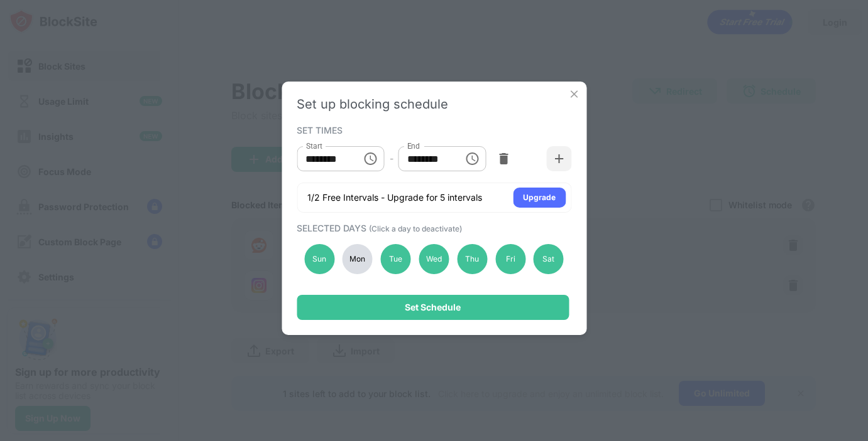 Image resolution: width=868 pixels, height=441 pixels. Describe the element at coordinates (357, 259) in the screenshot. I see `div: Mon` at that location.